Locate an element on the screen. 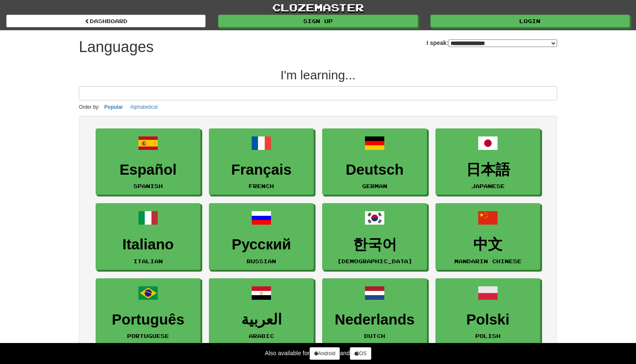  small: Arabic is located at coordinates (262, 336).